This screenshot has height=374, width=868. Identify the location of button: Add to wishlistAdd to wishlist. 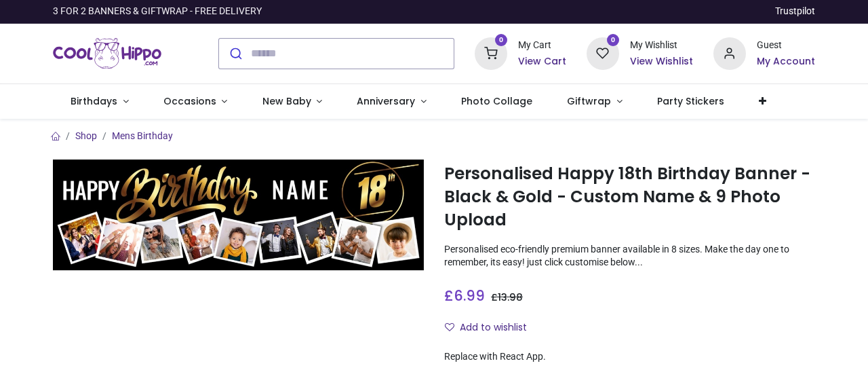
(491, 328).